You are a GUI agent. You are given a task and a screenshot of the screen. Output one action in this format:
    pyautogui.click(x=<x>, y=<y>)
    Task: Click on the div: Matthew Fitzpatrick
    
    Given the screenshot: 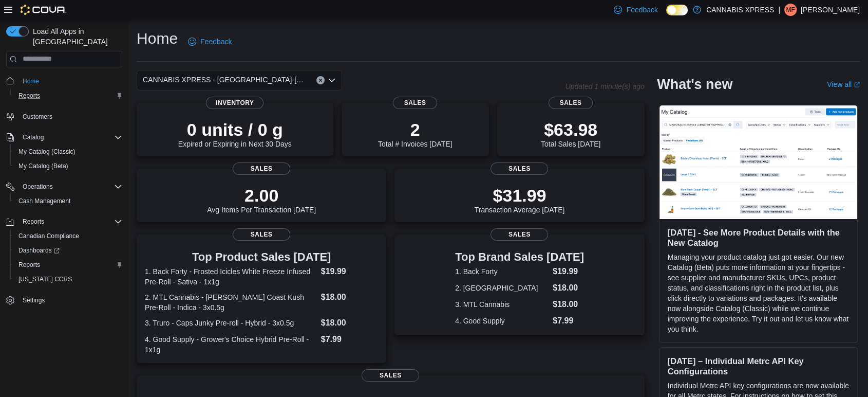 What is the action you would take?
    pyautogui.click(x=790, y=10)
    